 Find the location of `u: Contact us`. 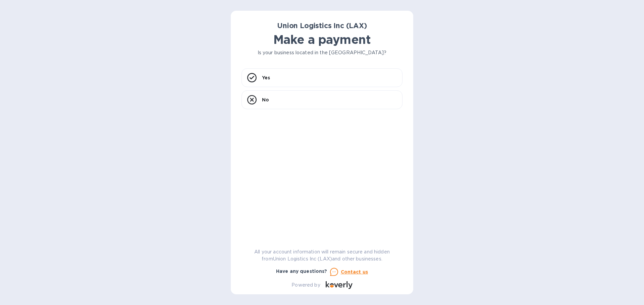

u: Contact us is located at coordinates (355, 272).